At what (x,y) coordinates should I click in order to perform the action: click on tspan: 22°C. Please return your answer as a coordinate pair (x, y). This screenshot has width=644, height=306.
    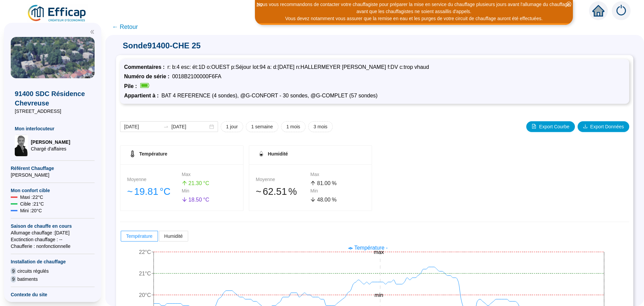
    Looking at the image, I should click on (145, 252).